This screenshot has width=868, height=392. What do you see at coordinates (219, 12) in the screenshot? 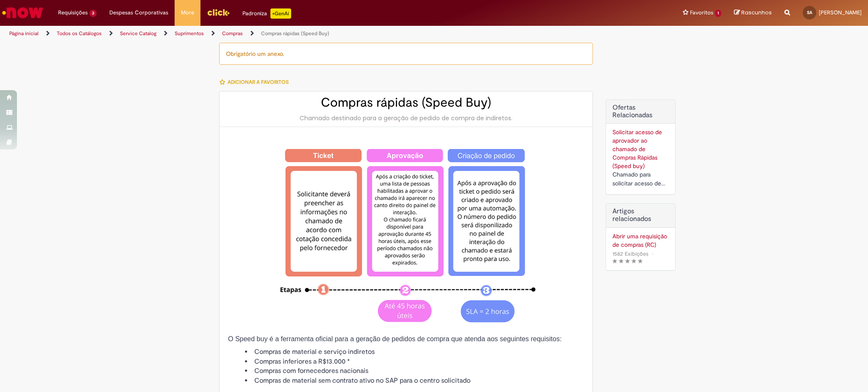
I see `img: click_logo_yellow_360x200.png` at bounding box center [219, 12].